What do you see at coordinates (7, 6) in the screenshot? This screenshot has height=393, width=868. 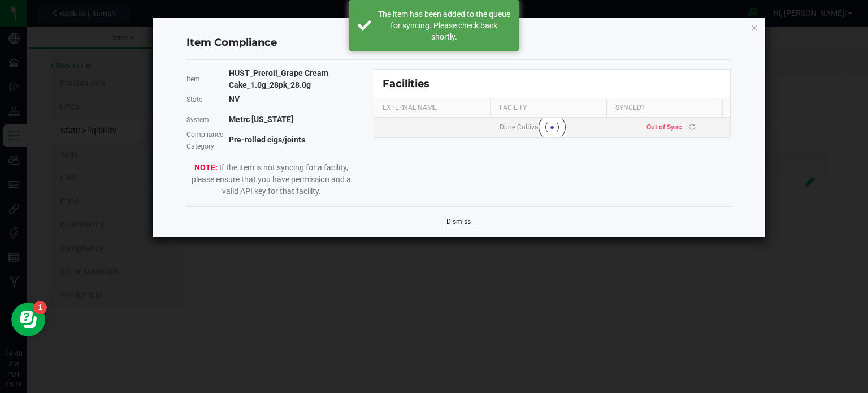 I see `span: 1` at bounding box center [7, 6].